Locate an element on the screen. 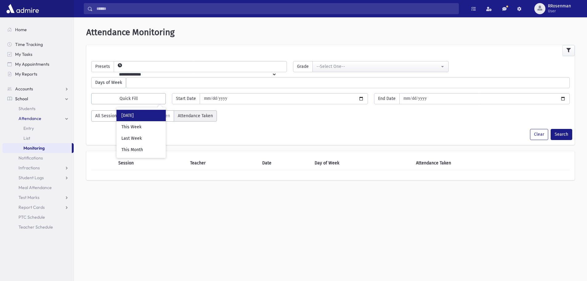  span: Students is located at coordinates (27, 108).